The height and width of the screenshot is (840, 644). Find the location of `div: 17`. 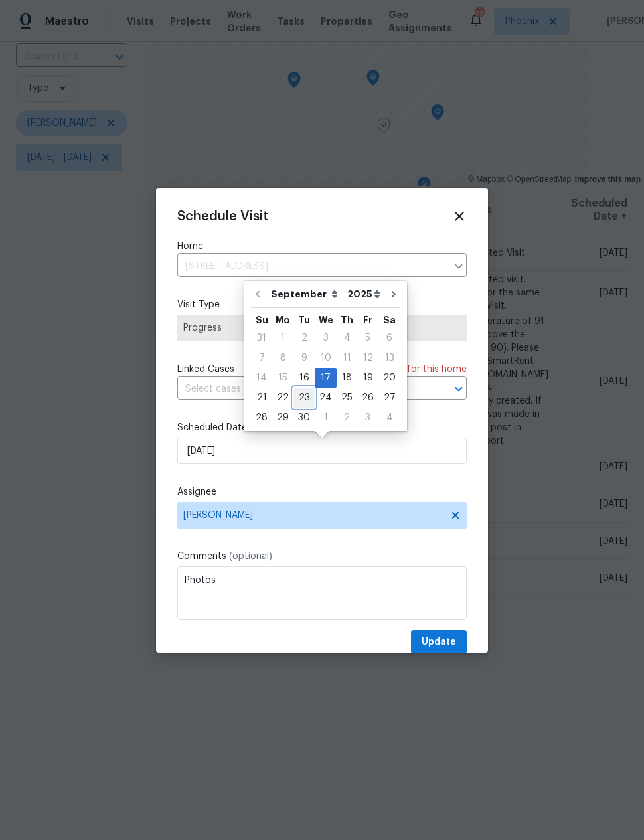

div: 17 is located at coordinates (326, 377).